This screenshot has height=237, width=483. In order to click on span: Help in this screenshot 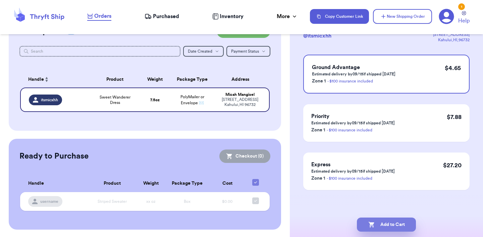, I will do `click(463, 21)`.